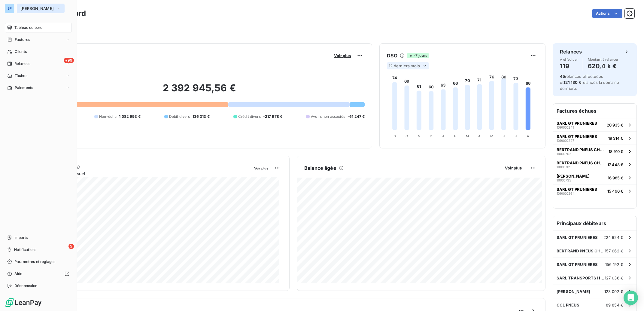 The height and width of the screenshot is (311, 644). Describe the element at coordinates (616, 152) in the screenshot. I see `span: 18 910 €` at that location.